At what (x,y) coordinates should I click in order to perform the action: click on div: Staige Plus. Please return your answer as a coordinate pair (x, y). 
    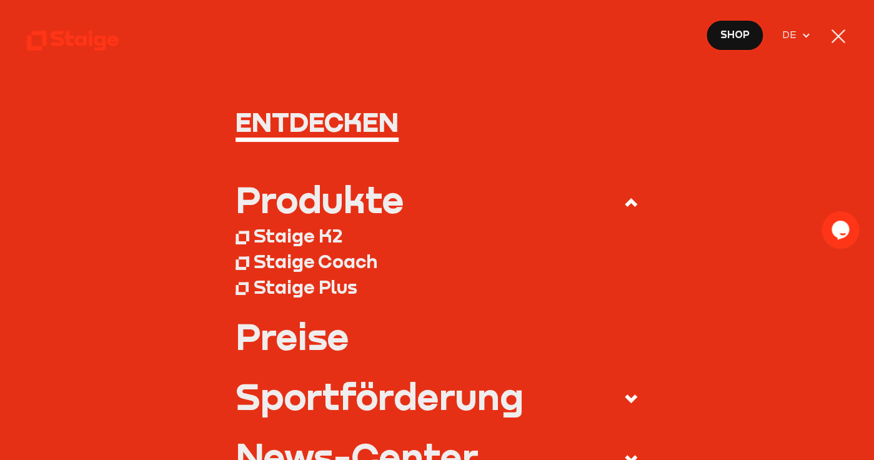
    Looking at the image, I should click on (305, 287).